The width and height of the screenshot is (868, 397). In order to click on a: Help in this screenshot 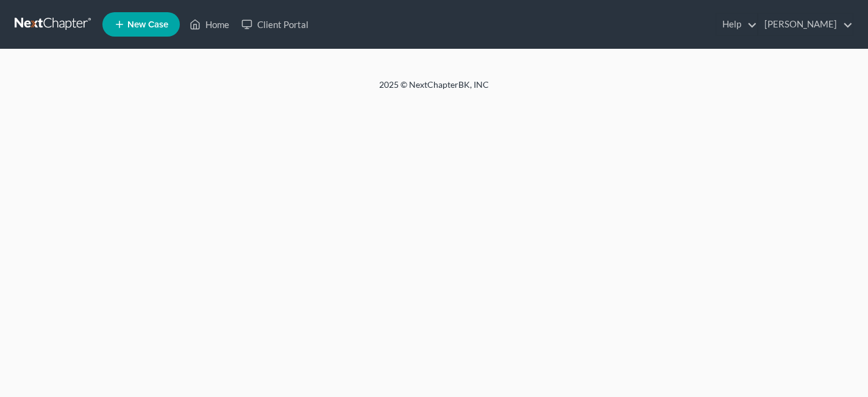, I will do `click(736, 25)`.